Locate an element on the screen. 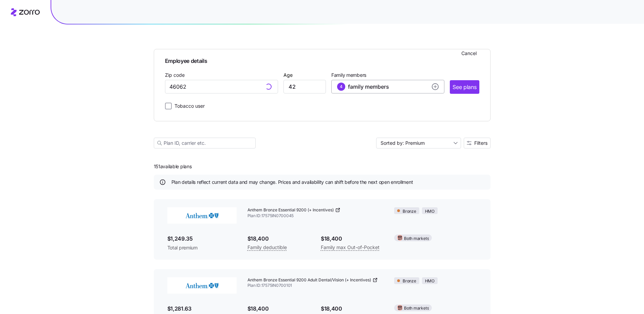 Image resolution: width=644 pixels, height=314 pixels. span: $1,249.35 is located at coordinates (202, 239).